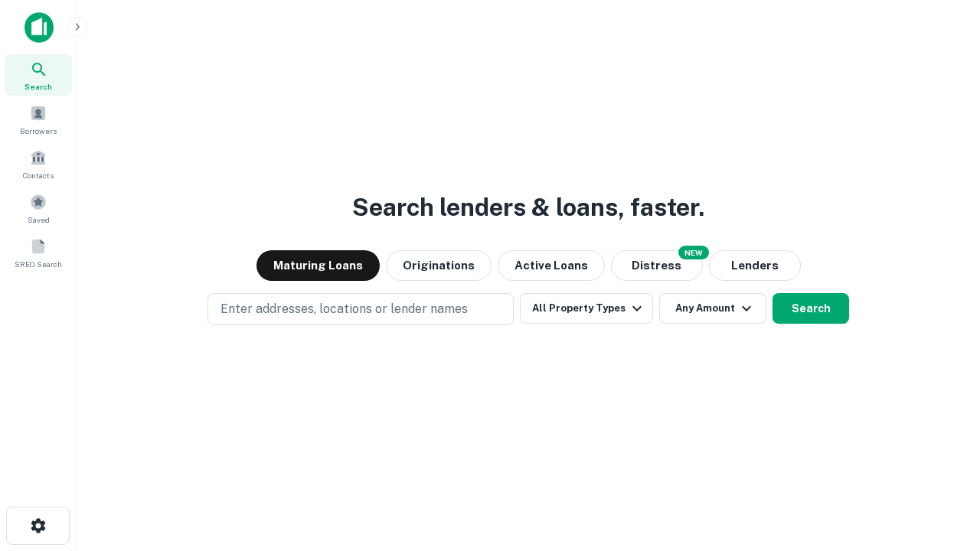 This screenshot has width=980, height=551. Describe the element at coordinates (39, 164) in the screenshot. I see `a: Contacts` at that location.